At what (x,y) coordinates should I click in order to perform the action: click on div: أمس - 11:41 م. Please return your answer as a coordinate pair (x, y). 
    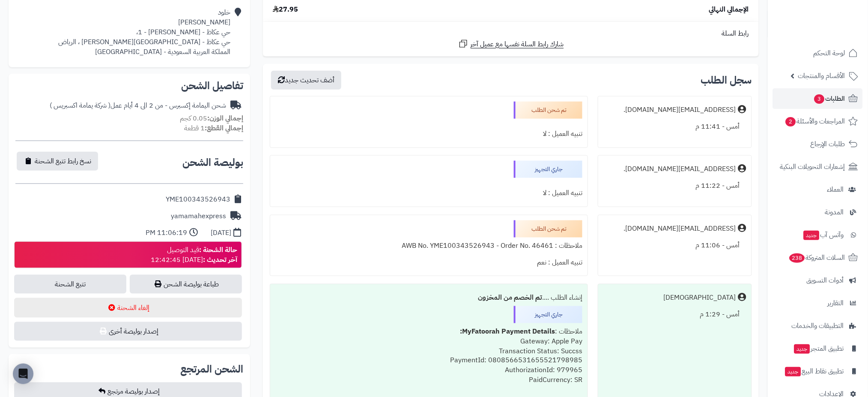
    Looking at the image, I should click on (675, 127).